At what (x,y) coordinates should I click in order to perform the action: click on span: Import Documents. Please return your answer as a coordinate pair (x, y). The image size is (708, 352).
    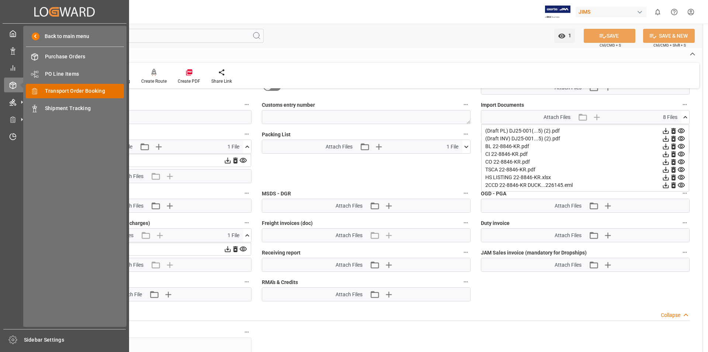
    Looking at the image, I should click on (503, 105).